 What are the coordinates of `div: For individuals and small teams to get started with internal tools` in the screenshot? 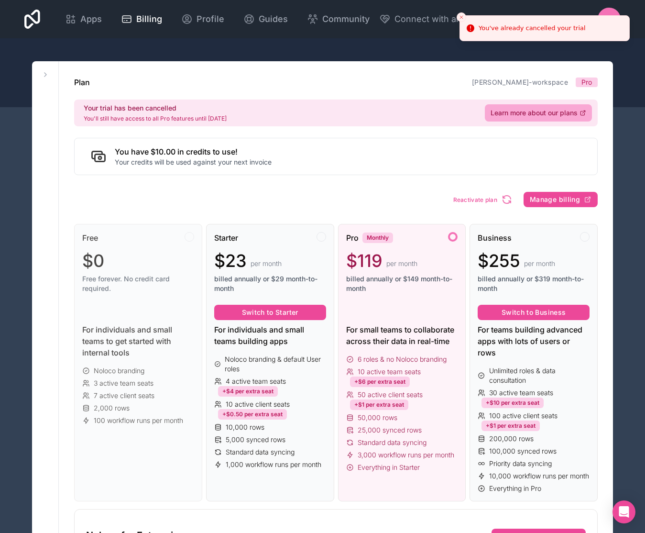 It's located at (138, 341).